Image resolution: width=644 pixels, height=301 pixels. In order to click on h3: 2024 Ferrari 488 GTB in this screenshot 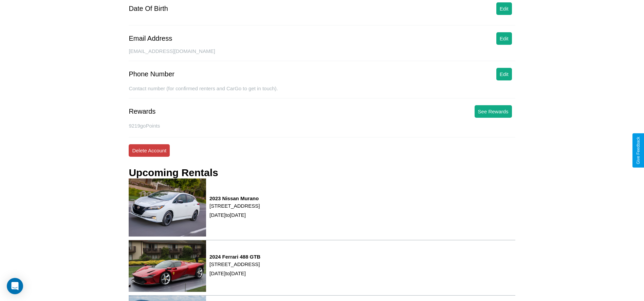, I will do `click(235, 257)`.